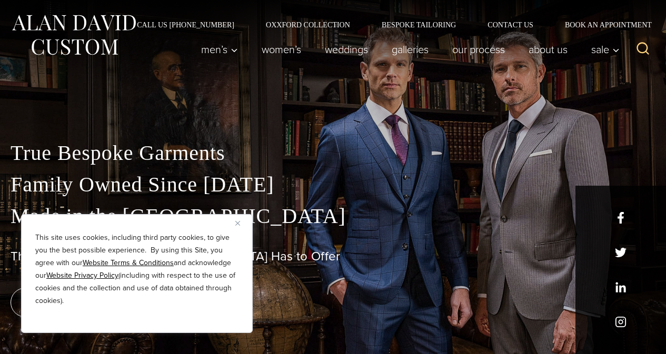  Describe the element at coordinates (84, 303) in the screenshot. I see `a: book an appointment` at that location.